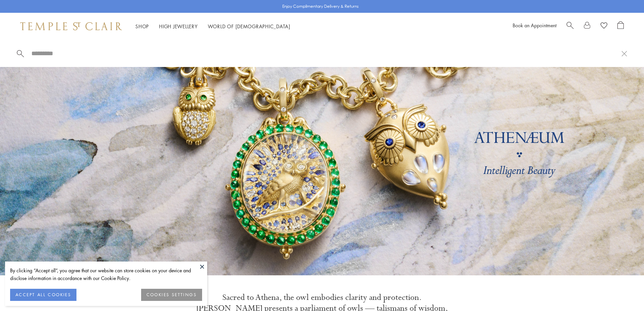 Image resolution: width=644 pixels, height=311 pixels. What do you see at coordinates (172, 295) in the screenshot?
I see `button: COOKIES SETTINGS` at bounding box center [172, 295].